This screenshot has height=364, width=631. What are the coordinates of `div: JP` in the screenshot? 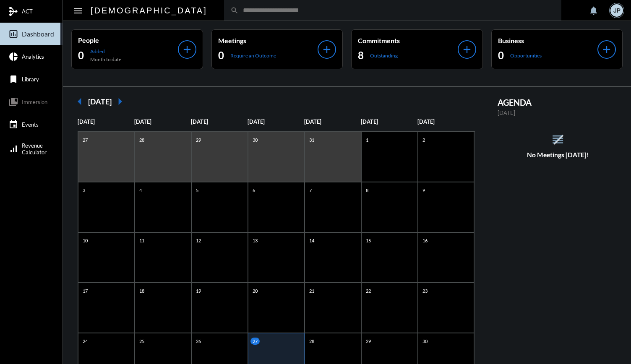 It's located at (617, 10).